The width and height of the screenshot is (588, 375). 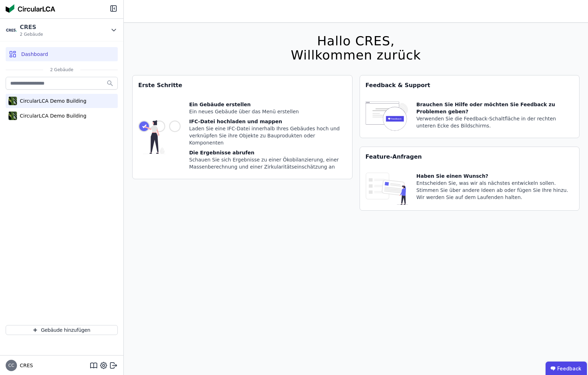 What do you see at coordinates (268, 121) in the screenshot?
I see `div: IFC-Datei hochladen und mappen` at bounding box center [268, 121].